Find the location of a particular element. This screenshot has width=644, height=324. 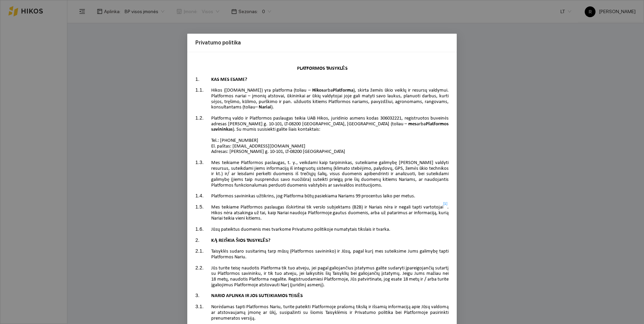

span: PLATFORMOS TAISYKLĖS is located at coordinates (322, 69).